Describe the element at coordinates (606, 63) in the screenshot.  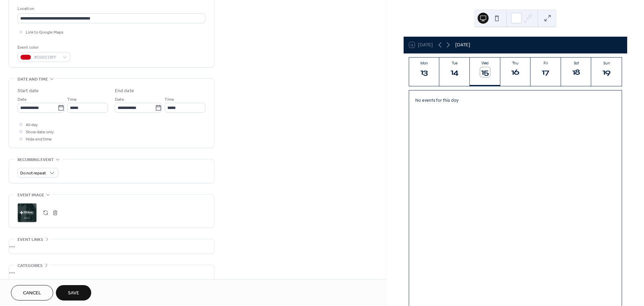
I see `div: Sun` at that location.